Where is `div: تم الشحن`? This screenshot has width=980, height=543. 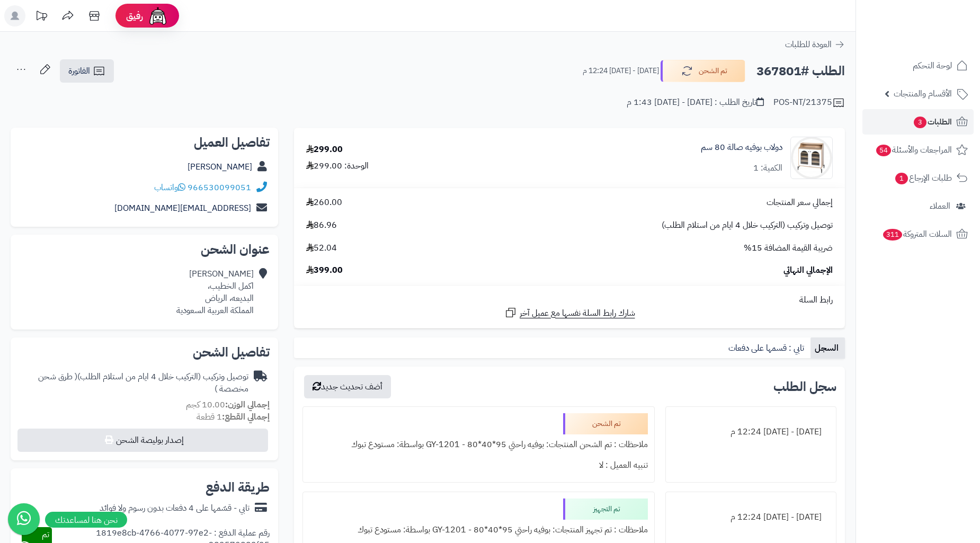
div: تم الشحن is located at coordinates (605, 424).